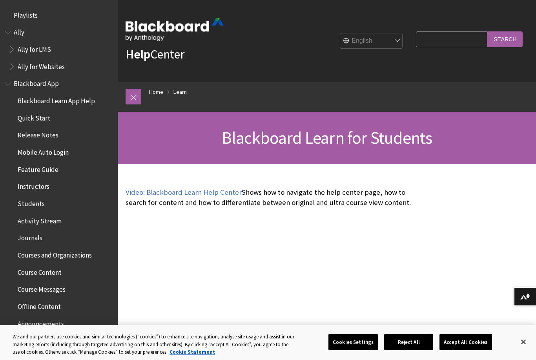 Image resolution: width=536 pixels, height=360 pixels. What do you see at coordinates (59, 15) in the screenshot?
I see `nav: Book outline for Playlists` at bounding box center [59, 15].